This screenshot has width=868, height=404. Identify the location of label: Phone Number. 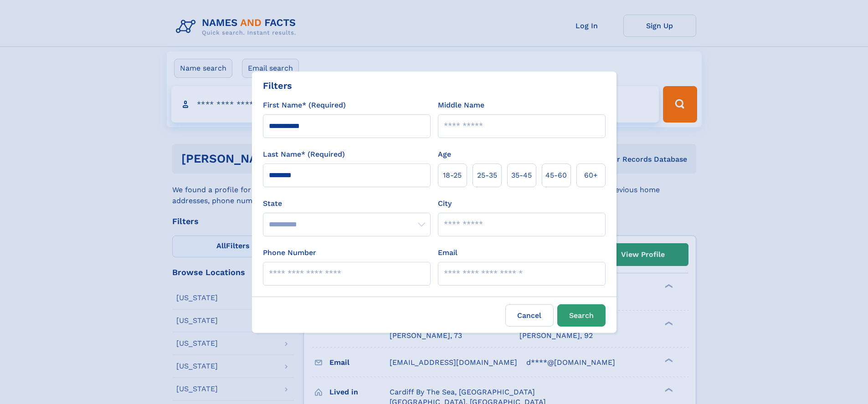
(290, 253).